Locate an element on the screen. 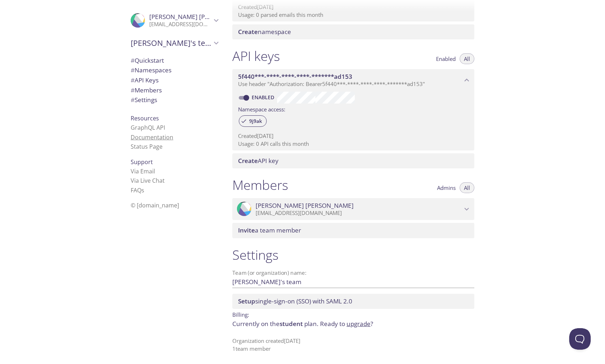 The image size is (605, 364). span: 9j9ak is located at coordinates (256, 121).